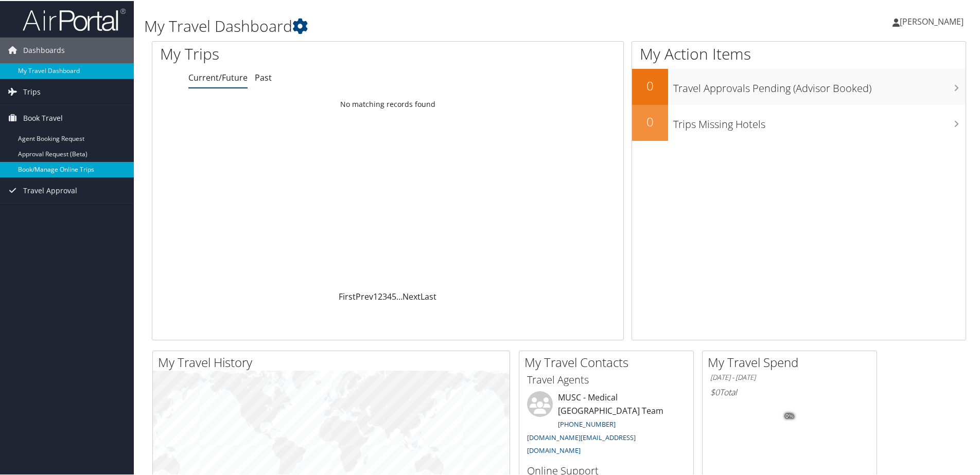 The image size is (980, 475). I want to click on h1: My Action Items, so click(799, 53).